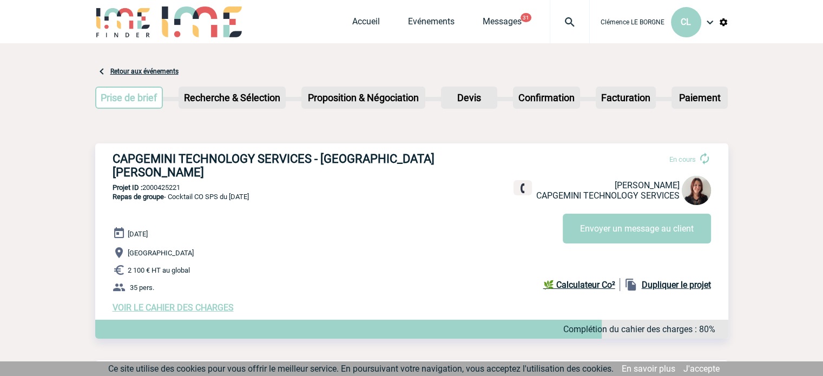  Describe the element at coordinates (469, 97) in the screenshot. I see `p: Devis` at that location.